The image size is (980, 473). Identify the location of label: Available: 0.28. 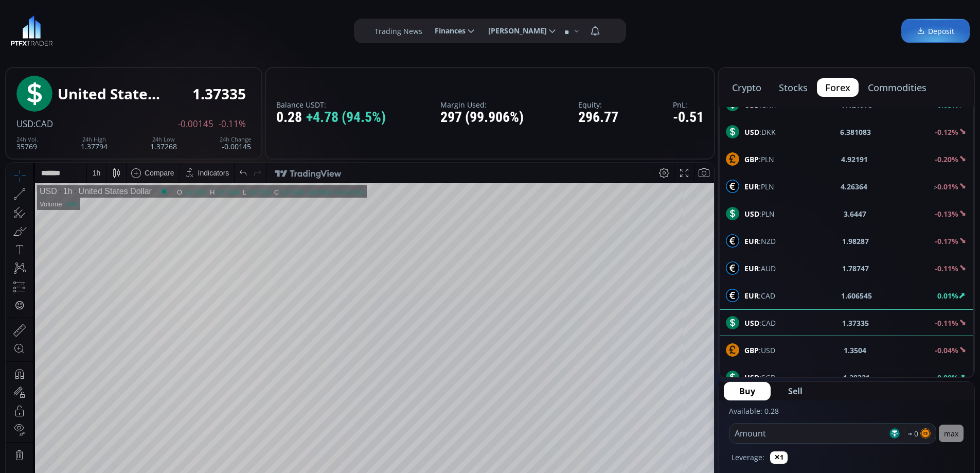
(754, 411).